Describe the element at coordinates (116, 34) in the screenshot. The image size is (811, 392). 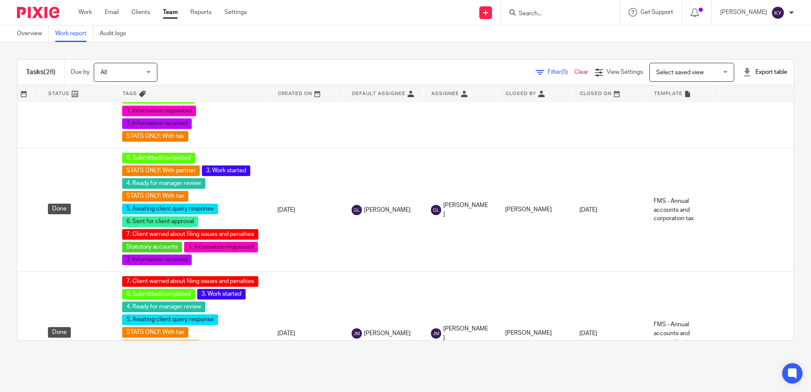
I see `a: Audit logs` at that location.